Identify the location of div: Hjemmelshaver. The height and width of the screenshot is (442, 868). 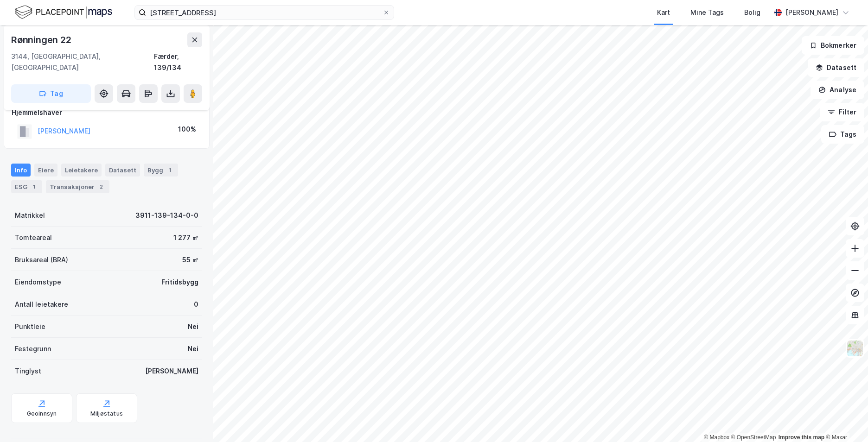
(106, 113).